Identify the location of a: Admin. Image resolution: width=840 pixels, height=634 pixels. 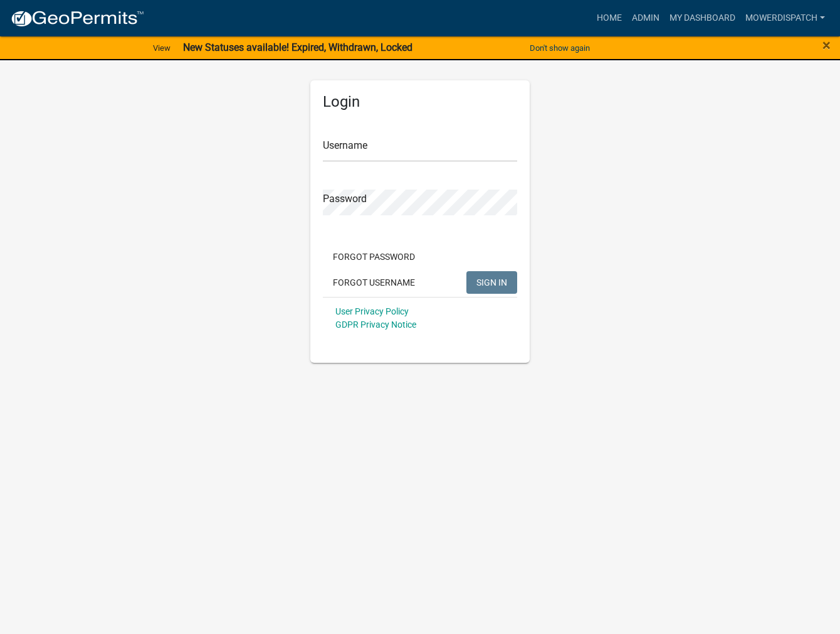
(646, 18).